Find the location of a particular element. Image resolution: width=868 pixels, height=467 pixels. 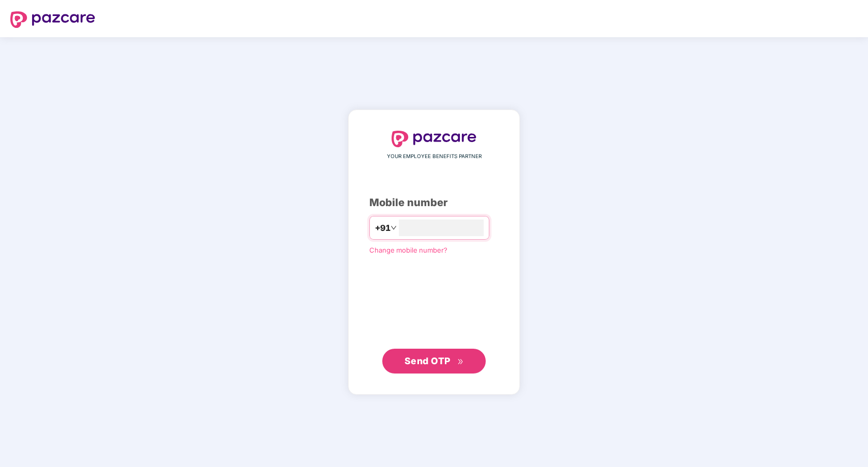

span: double-right is located at coordinates (460, 362).